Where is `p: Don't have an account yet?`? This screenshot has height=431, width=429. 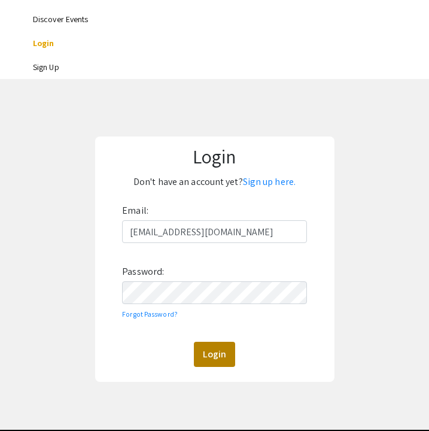
p: Don't have an account yet? is located at coordinates (215, 182).